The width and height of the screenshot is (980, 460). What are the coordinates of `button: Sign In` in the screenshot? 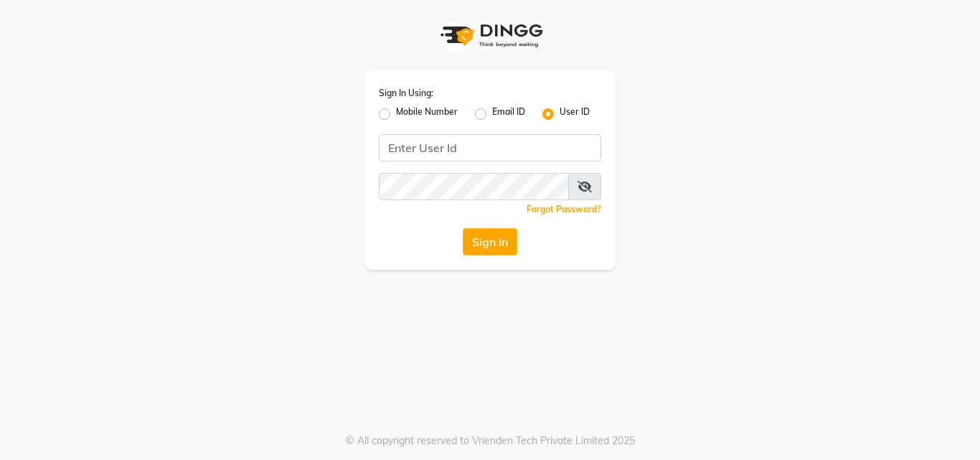 It's located at (490, 242).